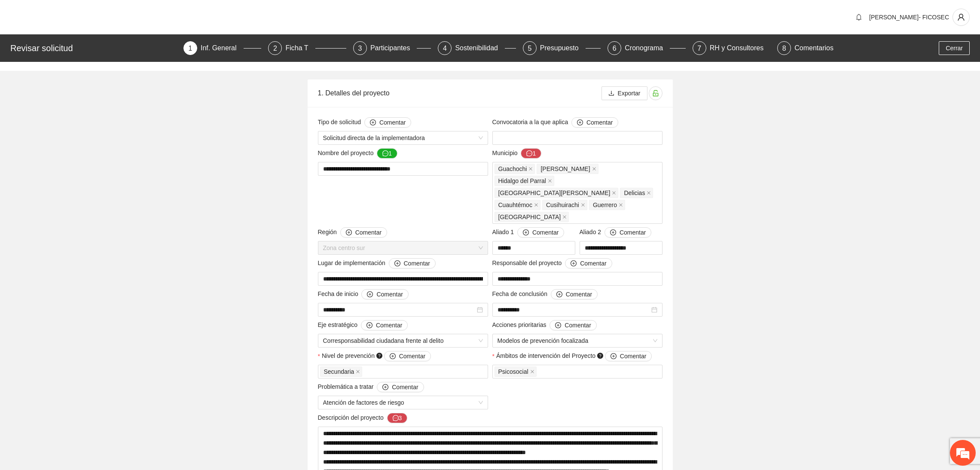  Describe the element at coordinates (307, 48) in the screenshot. I see `div: 2Ficha T` at that location.